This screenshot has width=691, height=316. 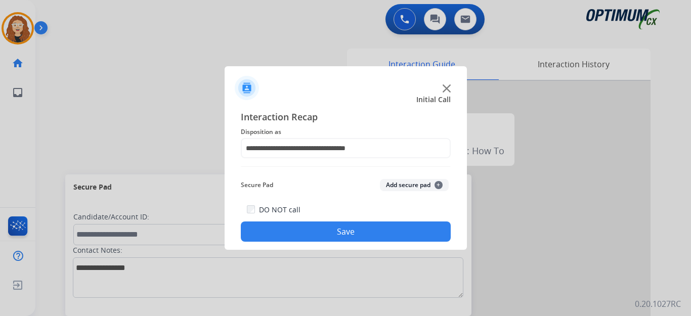 What do you see at coordinates (346, 166) in the screenshot?
I see `img: contact-recap-line.svg` at bounding box center [346, 166].